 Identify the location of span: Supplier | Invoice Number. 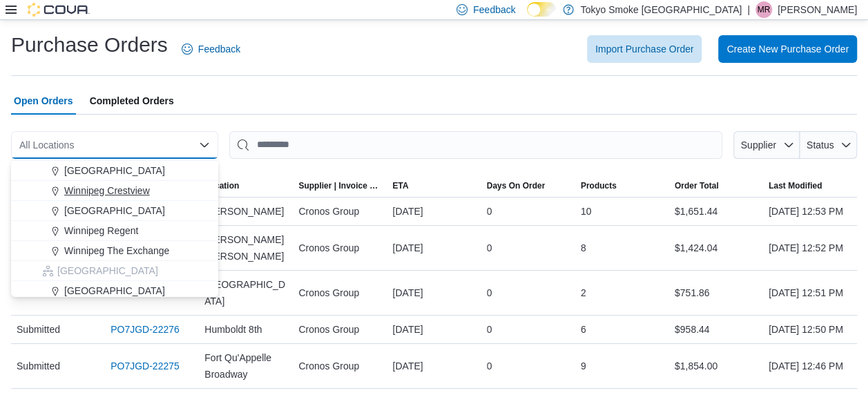
(340, 186).